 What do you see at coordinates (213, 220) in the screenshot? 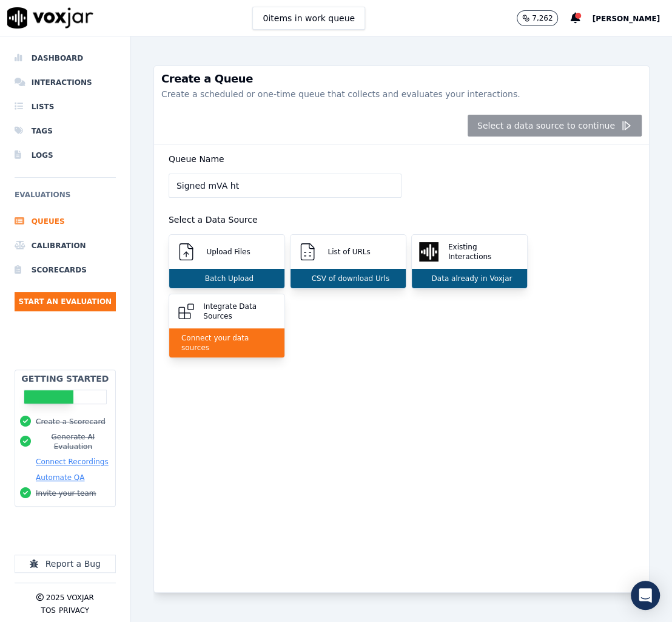
I see `label: Select a Data Source` at bounding box center [213, 220].